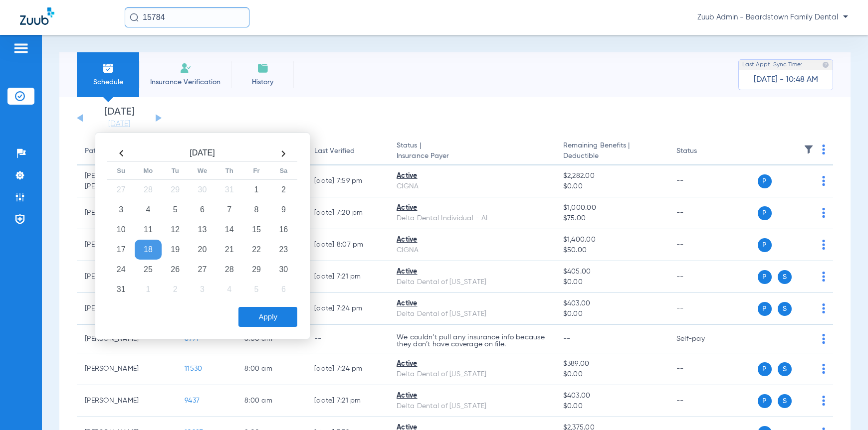  Describe the element at coordinates (21, 48) in the screenshot. I see `img: hamburger-icon` at that location.